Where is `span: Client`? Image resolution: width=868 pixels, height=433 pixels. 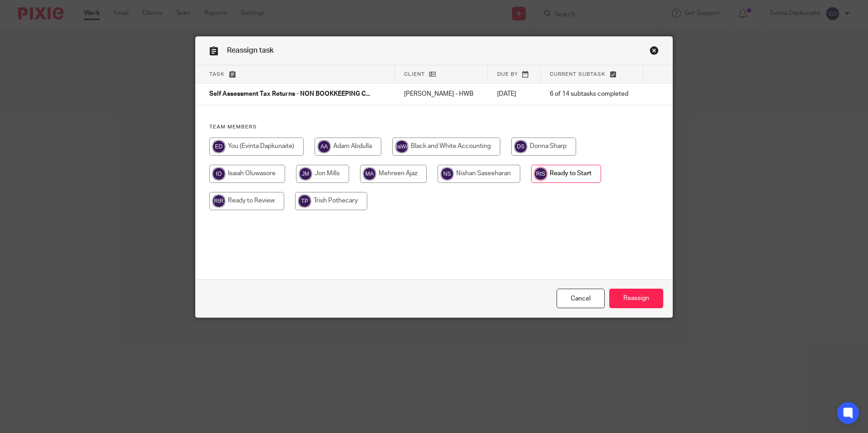 span: Client is located at coordinates (414, 74).